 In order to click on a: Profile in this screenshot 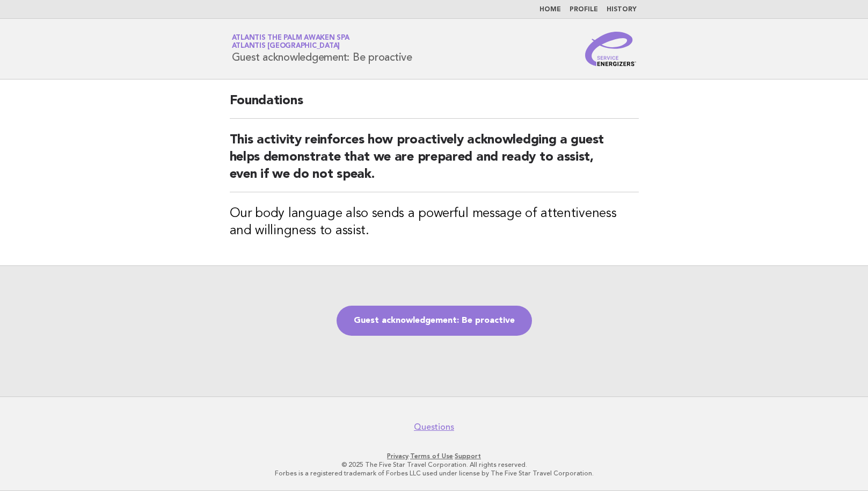, I will do `click(583, 10)`.